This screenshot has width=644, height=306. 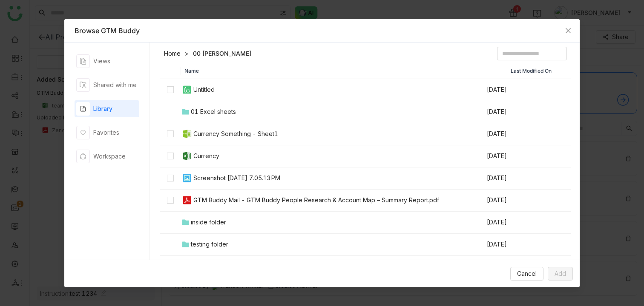 What do you see at coordinates (204, 90) in the screenshot?
I see `div: Untitled` at bounding box center [204, 90].